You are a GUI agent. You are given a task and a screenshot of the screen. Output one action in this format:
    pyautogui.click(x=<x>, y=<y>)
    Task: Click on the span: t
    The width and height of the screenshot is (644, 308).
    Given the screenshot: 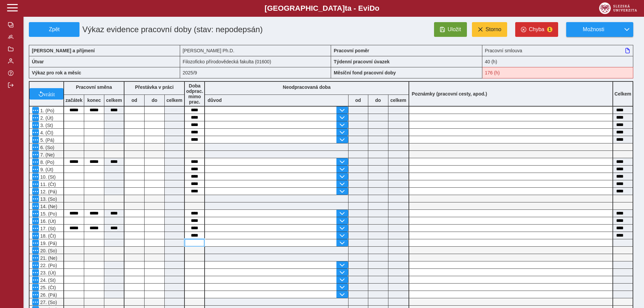 What is the action you would take?
    pyautogui.click(x=346, y=8)
    